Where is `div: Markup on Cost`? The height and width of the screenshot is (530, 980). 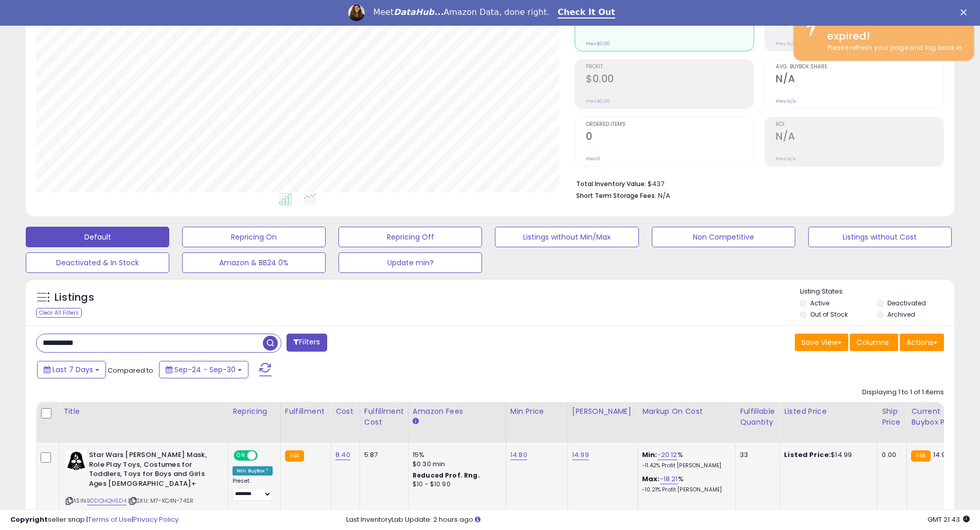 div: Markup on Cost is located at coordinates (686, 411).